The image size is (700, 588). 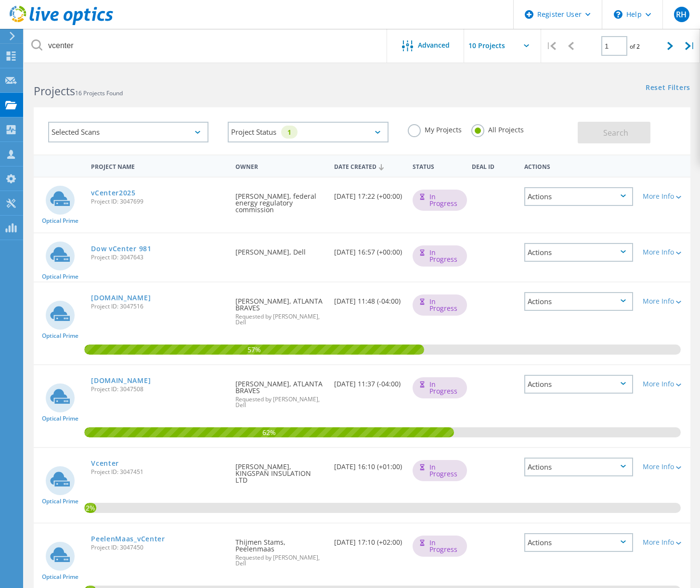 I want to click on span: Search, so click(x=616, y=133).